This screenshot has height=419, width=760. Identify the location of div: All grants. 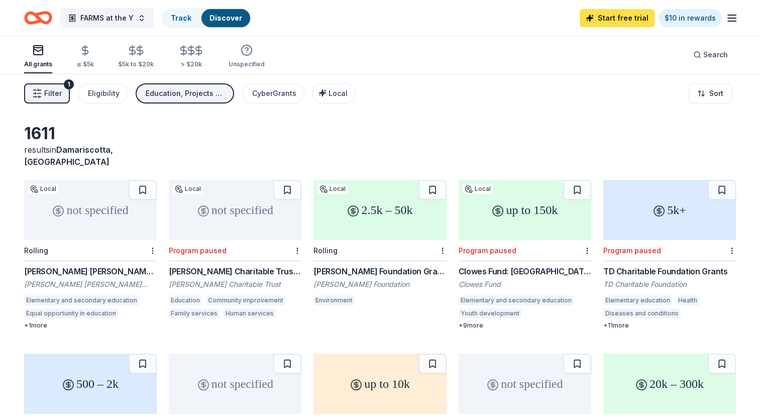
(38, 64).